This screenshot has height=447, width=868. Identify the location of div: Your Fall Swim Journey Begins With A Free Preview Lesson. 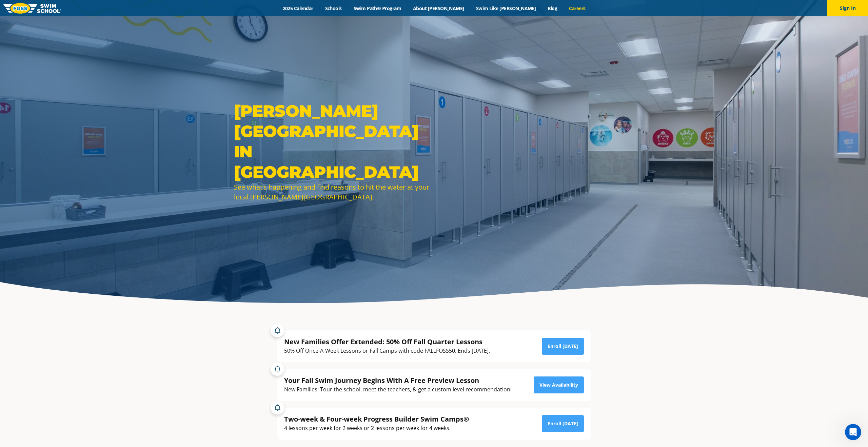
(398, 380).